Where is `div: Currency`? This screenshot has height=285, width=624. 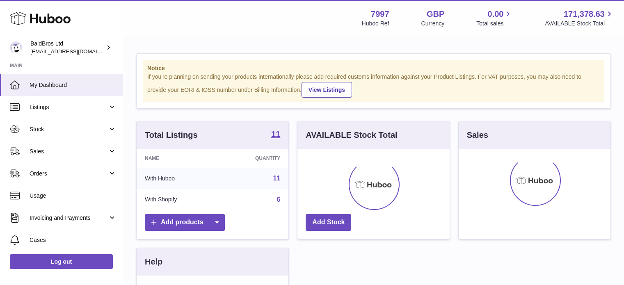
div: Currency is located at coordinates (433, 23).